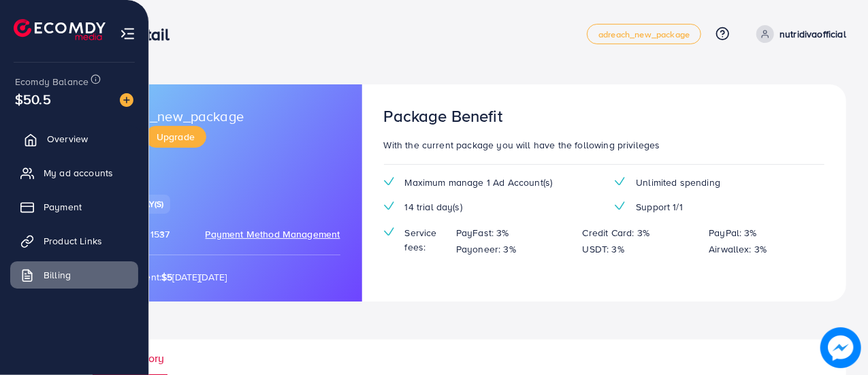 Image resolution: width=868 pixels, height=375 pixels. Describe the element at coordinates (74, 275) in the screenshot. I see `a: Billing` at that location.